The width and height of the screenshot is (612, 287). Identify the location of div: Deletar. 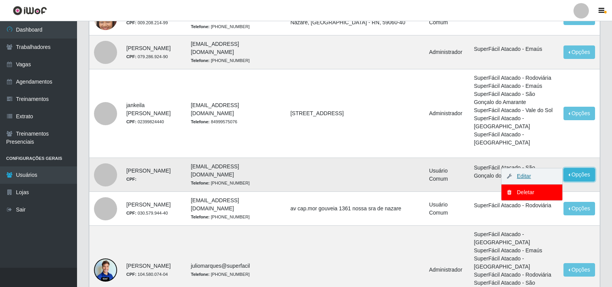
(532, 192).